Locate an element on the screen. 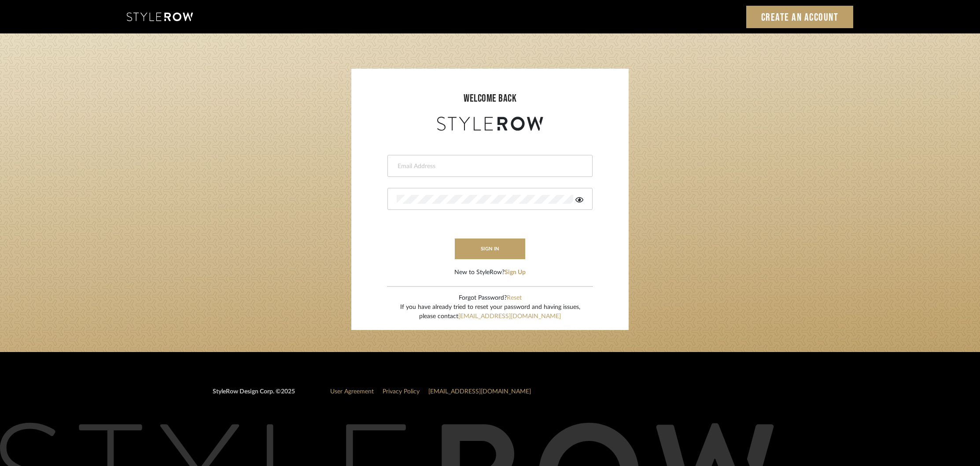  button: Reset is located at coordinates (514, 298).